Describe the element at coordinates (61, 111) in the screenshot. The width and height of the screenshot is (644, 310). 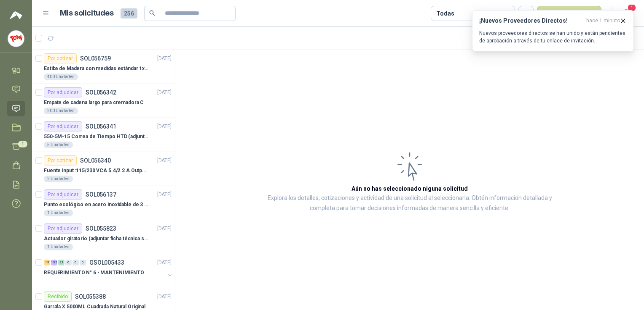
I see `div: 200 Unidades` at that location.